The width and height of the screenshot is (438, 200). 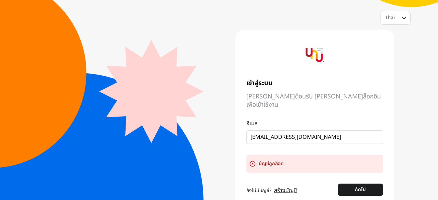 What do you see at coordinates (360, 190) in the screenshot?
I see `button: ถัดไป` at bounding box center [360, 190].